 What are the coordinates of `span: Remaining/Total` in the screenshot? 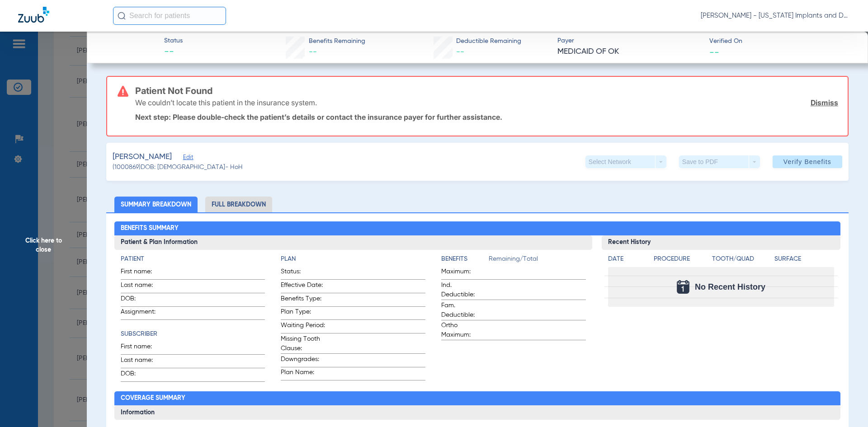 It's located at (537, 261).